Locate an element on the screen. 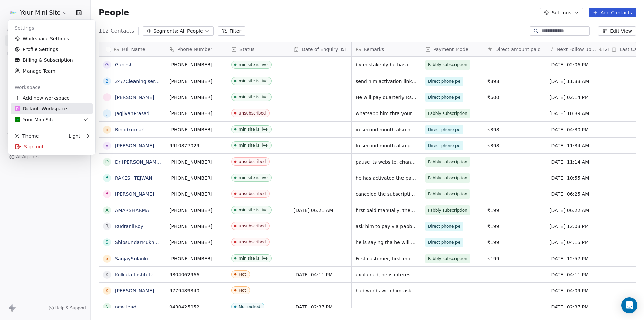 The width and height of the screenshot is (644, 320). button: Edit View is located at coordinates (616, 31).